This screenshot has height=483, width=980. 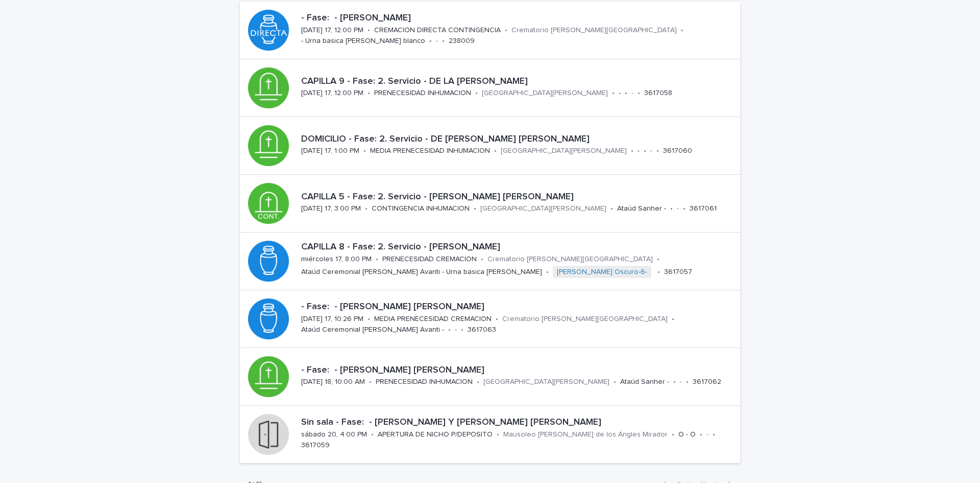 I want to click on p: miércoles 17, 8:00 PM, so click(x=337, y=259).